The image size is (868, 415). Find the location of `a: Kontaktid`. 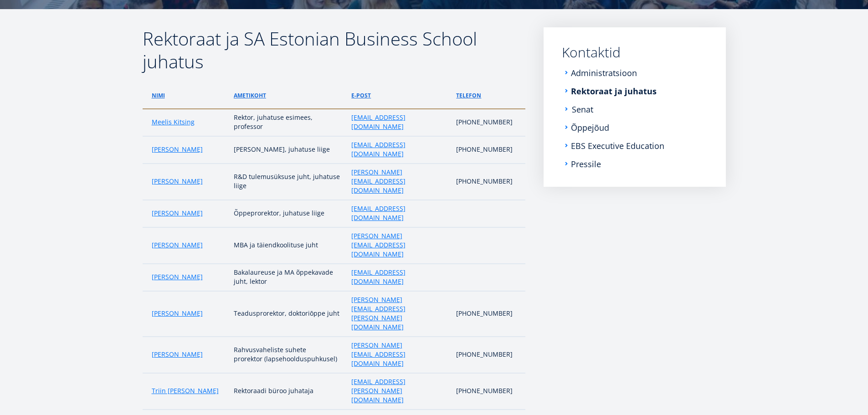

a: Kontaktid is located at coordinates (635, 52).